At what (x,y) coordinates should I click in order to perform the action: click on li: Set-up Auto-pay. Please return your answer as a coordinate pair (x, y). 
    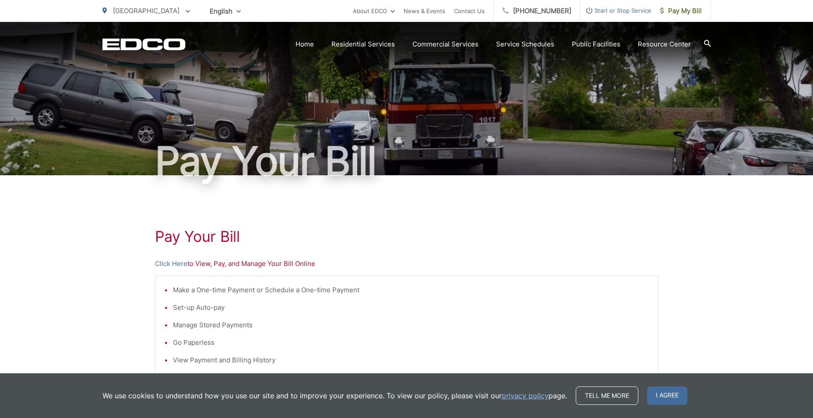
    Looking at the image, I should click on (411, 307).